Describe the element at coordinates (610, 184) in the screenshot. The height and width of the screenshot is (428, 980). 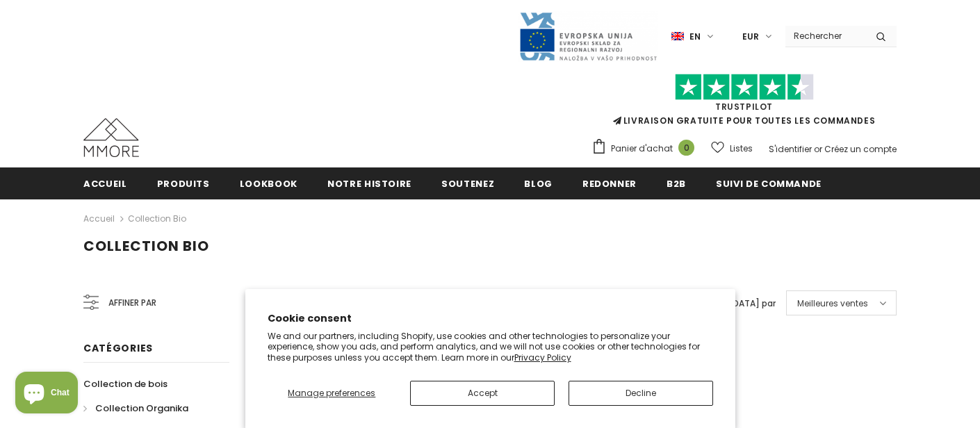
I see `span: Redonner` at that location.